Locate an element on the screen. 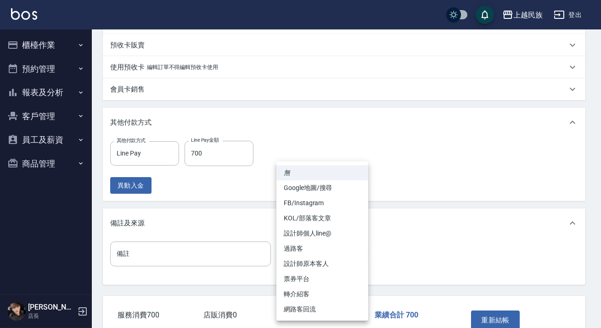 This screenshot has height=328, width=601. li: 設計師原本客人 is located at coordinates (323, 263).